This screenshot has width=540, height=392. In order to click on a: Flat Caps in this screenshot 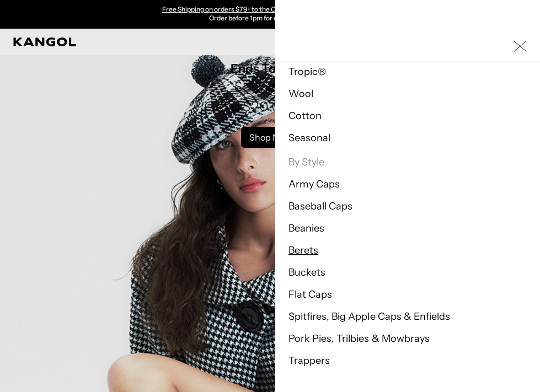, I will do `click(310, 294)`.